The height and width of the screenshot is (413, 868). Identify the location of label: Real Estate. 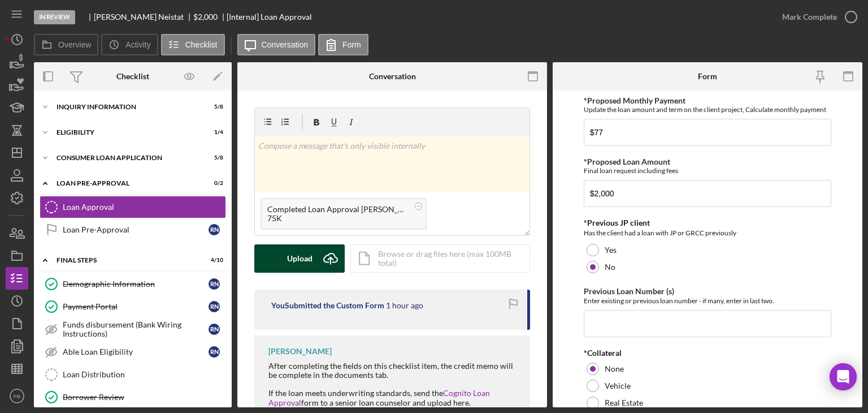
(624, 402).